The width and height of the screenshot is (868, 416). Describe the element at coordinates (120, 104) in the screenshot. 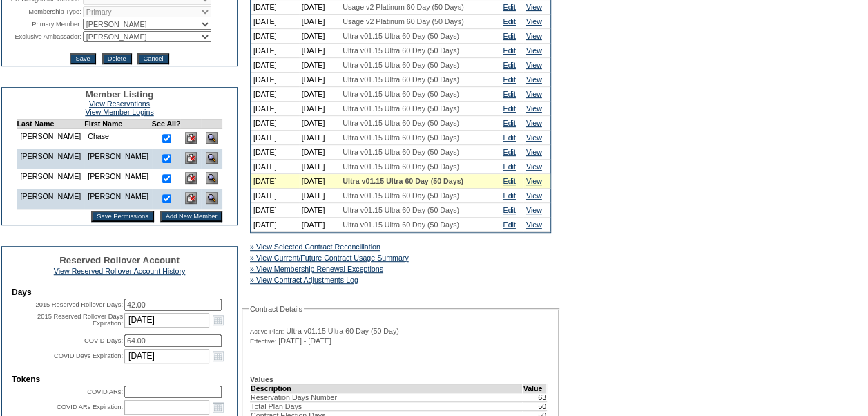

I see `a: View Reservations` at that location.